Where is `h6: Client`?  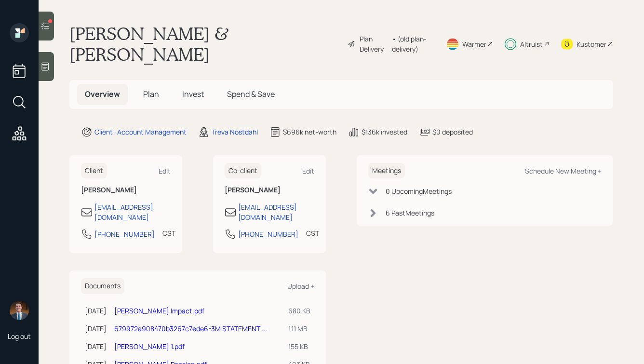
h6: Client is located at coordinates (94, 171).